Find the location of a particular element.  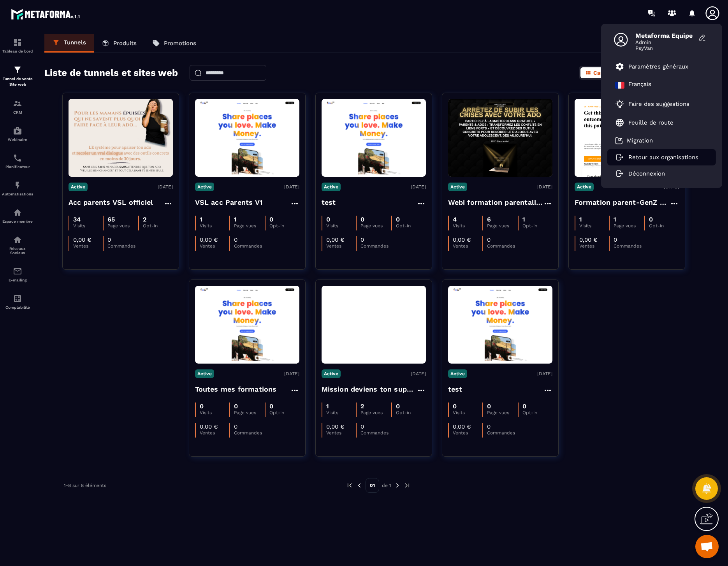

p: Réseaux Sociaux is located at coordinates (18, 250).